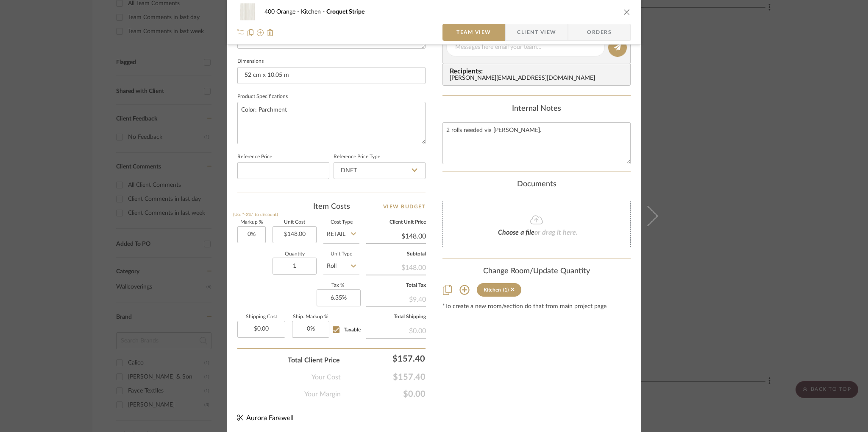 This screenshot has width=868, height=432. Describe the element at coordinates (247, 12) in the screenshot. I see `img: 2468e07a-667b-4dd8-90ca-d841266ecd8e_48x40.jpg` at that location.